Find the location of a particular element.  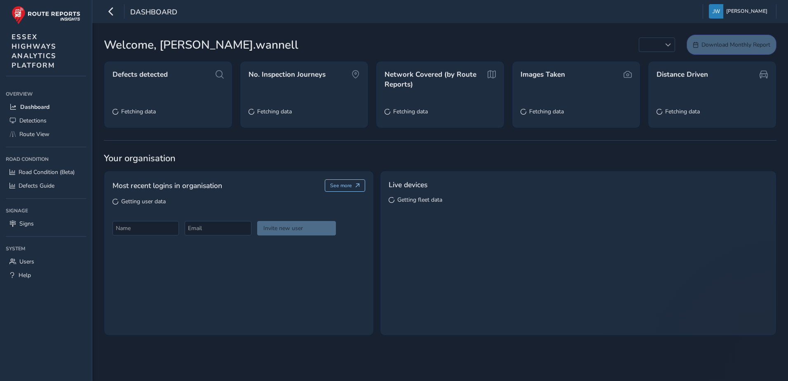

span: Network Covered (by Route Reports) is located at coordinates (434, 79).